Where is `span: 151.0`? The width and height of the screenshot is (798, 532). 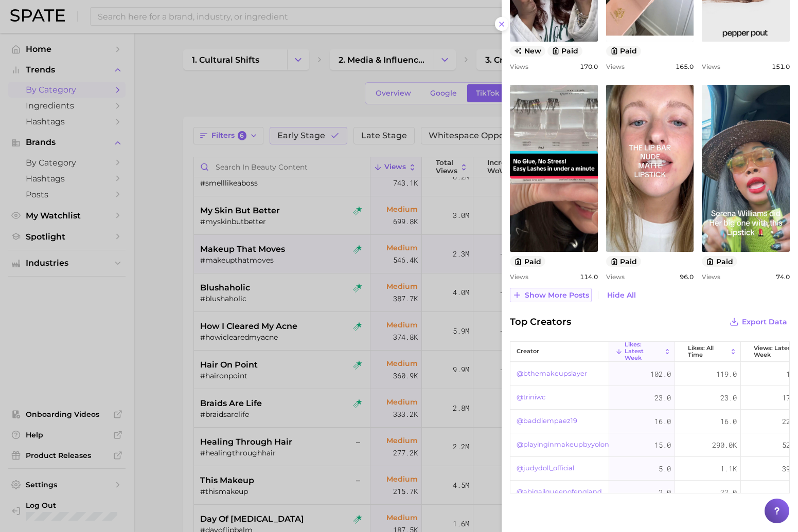
span: 151.0 is located at coordinates (780, 66).